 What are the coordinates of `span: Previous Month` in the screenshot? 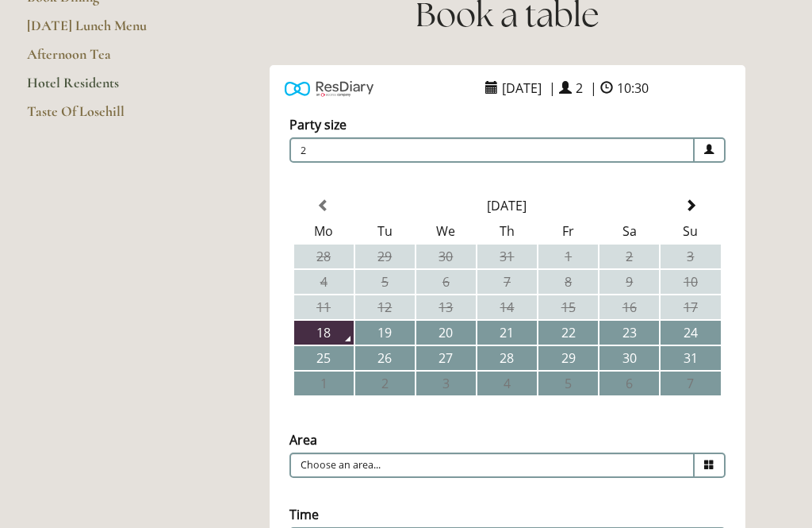 It's located at (324, 205).